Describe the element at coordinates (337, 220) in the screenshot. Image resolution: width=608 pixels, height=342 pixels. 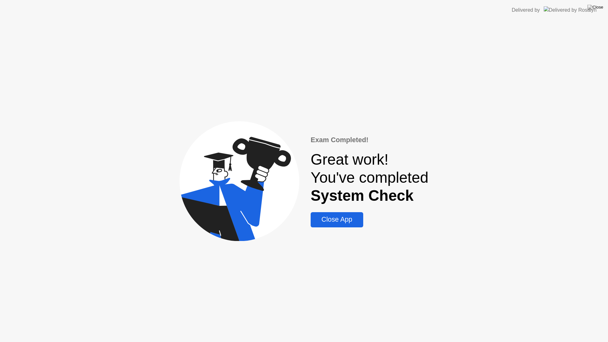
I see `button: Close App` at that location.